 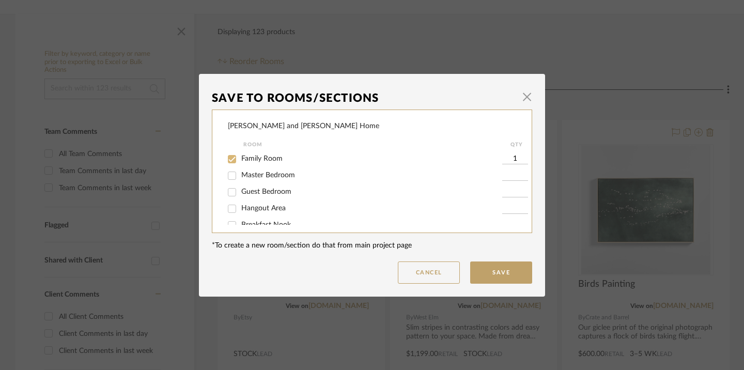 What do you see at coordinates (527, 97) in the screenshot?
I see `button: Close` at bounding box center [527, 97].